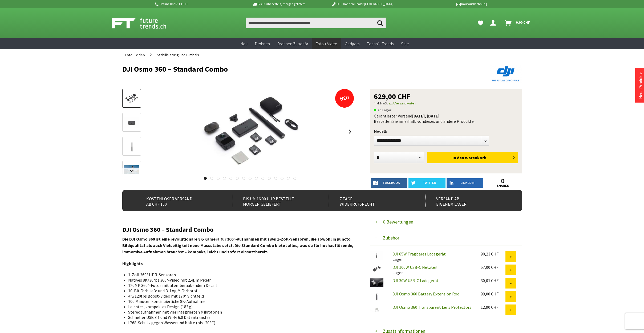 This screenshot has width=644, height=333. What do you see at coordinates (415, 281) in the screenshot?
I see `a: DJI 30W USB-C Ladegerät` at bounding box center [415, 281].